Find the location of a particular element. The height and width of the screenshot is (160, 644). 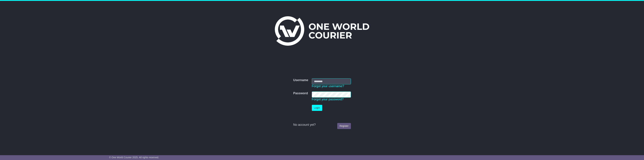

div: No account yet? is located at coordinates (322, 125).